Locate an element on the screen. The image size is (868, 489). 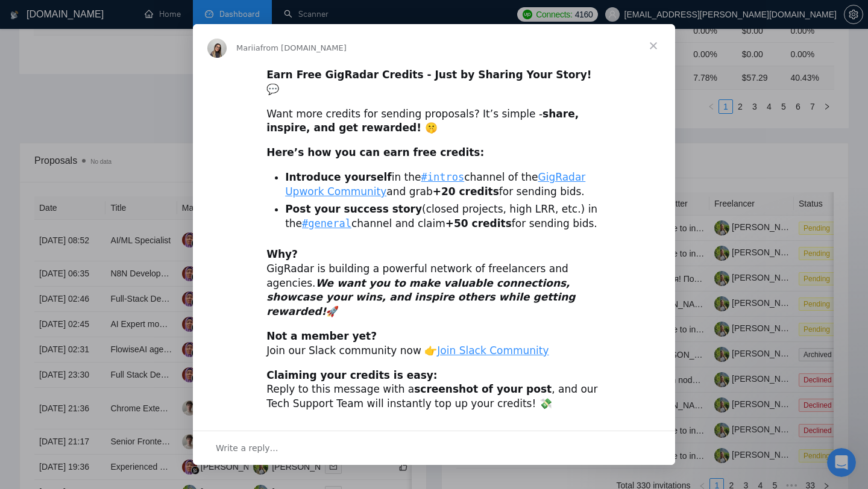
li: (closed projects, high LRR, etc.) in the channel and claim for sending bids. is located at coordinates (443, 217).